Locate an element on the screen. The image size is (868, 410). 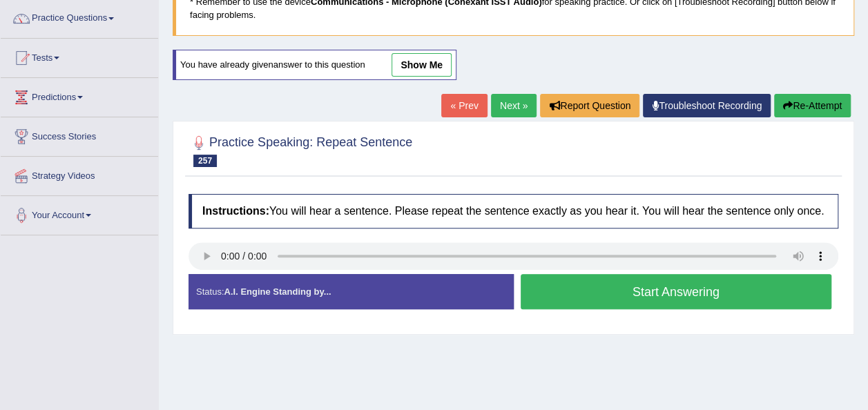
a: show me is located at coordinates (421, 65).